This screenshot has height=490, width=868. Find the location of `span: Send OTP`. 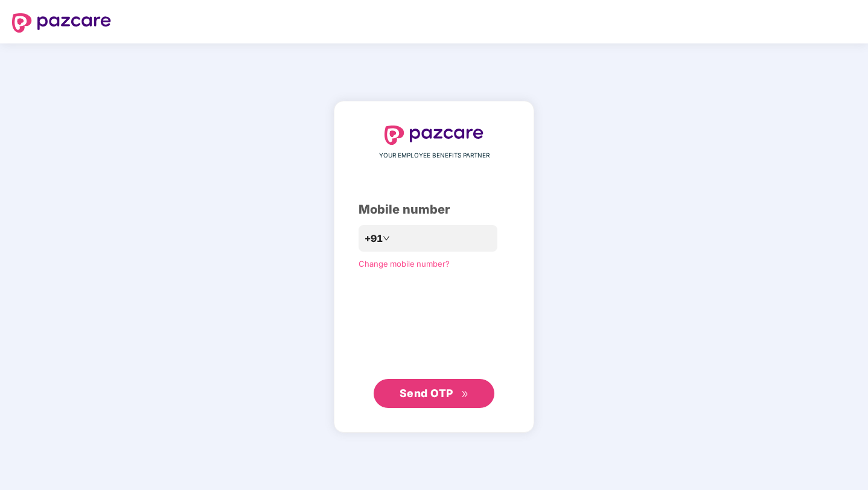

span: Send OTP is located at coordinates (426, 393).